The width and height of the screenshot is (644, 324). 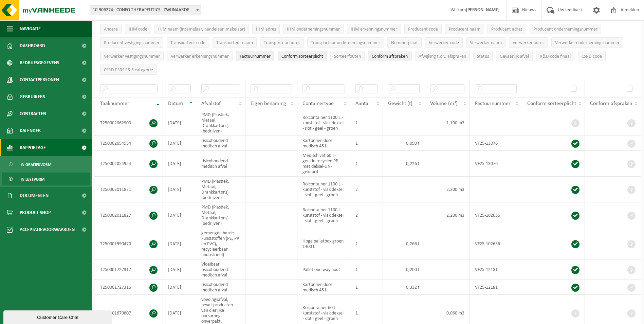 I want to click on button: Verwerker codeVerwerker code: Activate to sort, so click(x=444, y=42).